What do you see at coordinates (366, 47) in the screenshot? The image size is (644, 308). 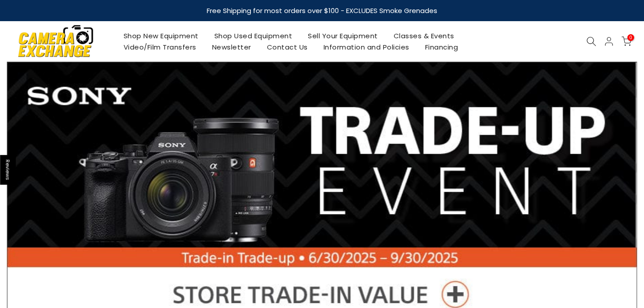 I see `a: Information and Policies` at bounding box center [366, 47].